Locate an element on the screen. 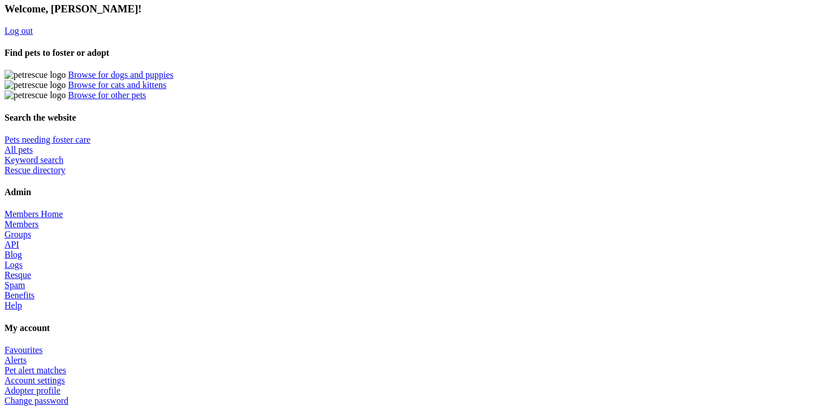 The height and width of the screenshot is (415, 829). a: Pets needing foster care is located at coordinates (47, 139).